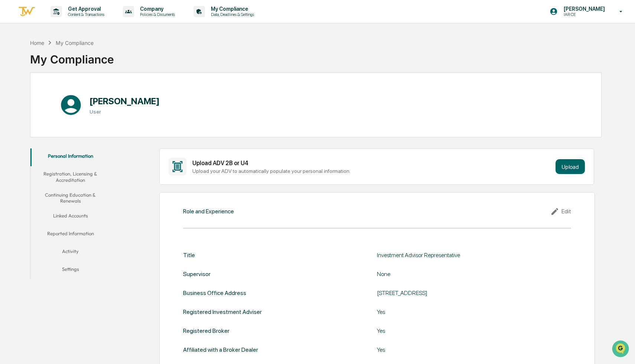 Image resolution: width=635 pixels, height=364 pixels. What do you see at coordinates (232, 15) in the screenshot?
I see `p: Data, Deadlines & Settings` at bounding box center [232, 15].